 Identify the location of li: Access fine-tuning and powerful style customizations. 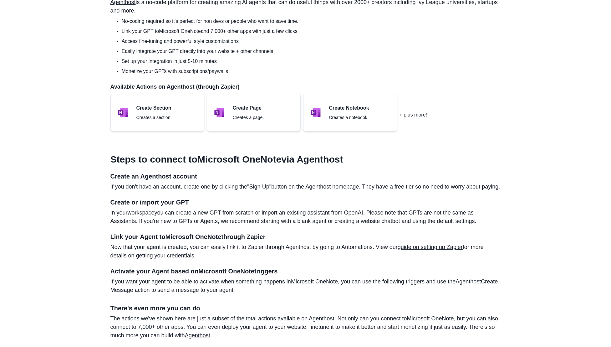
(311, 41).